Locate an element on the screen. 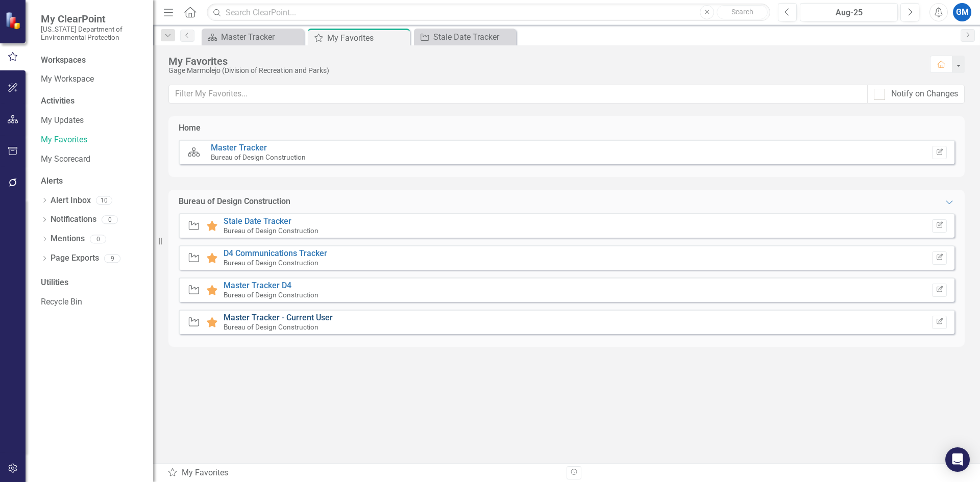  div: Workspaces is located at coordinates (63, 60).